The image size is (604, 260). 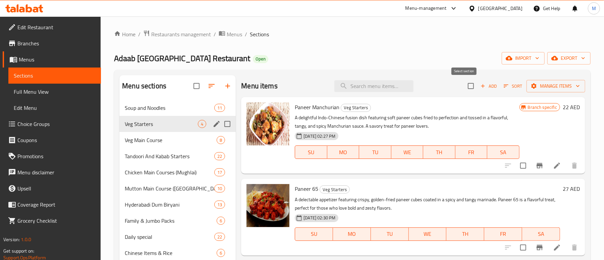 I want to click on button: export, so click(x=569, y=58).